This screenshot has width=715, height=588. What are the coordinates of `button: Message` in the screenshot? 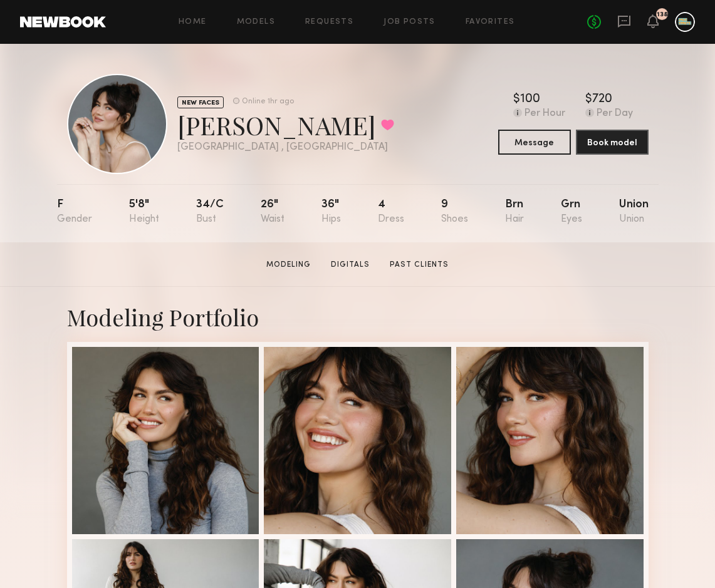 It's located at (534, 142).